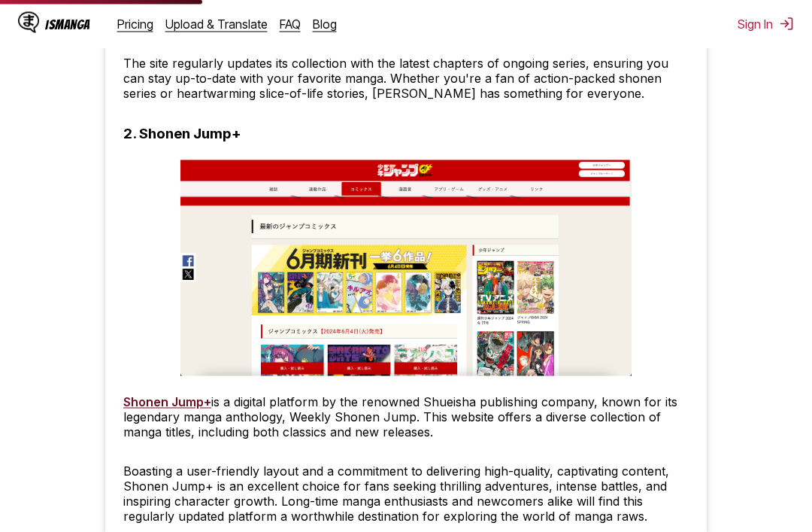  Describe the element at coordinates (787, 24) in the screenshot. I see `img: Sign out` at that location.